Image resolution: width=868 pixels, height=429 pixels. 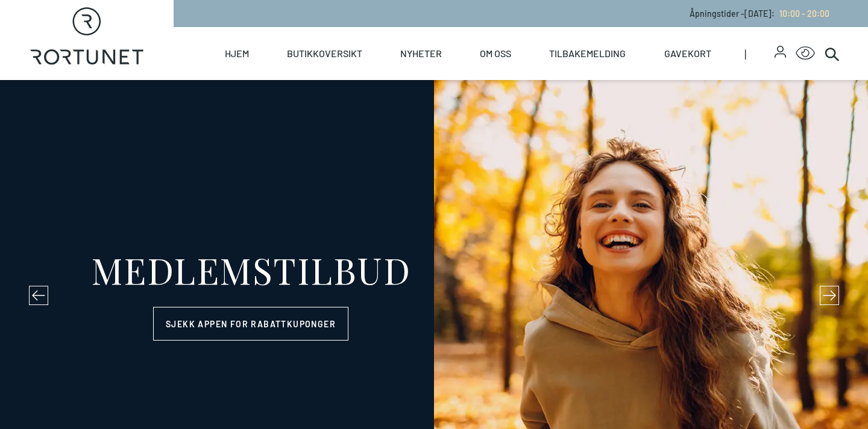 I want to click on a: Tilbakemelding, so click(x=587, y=53).